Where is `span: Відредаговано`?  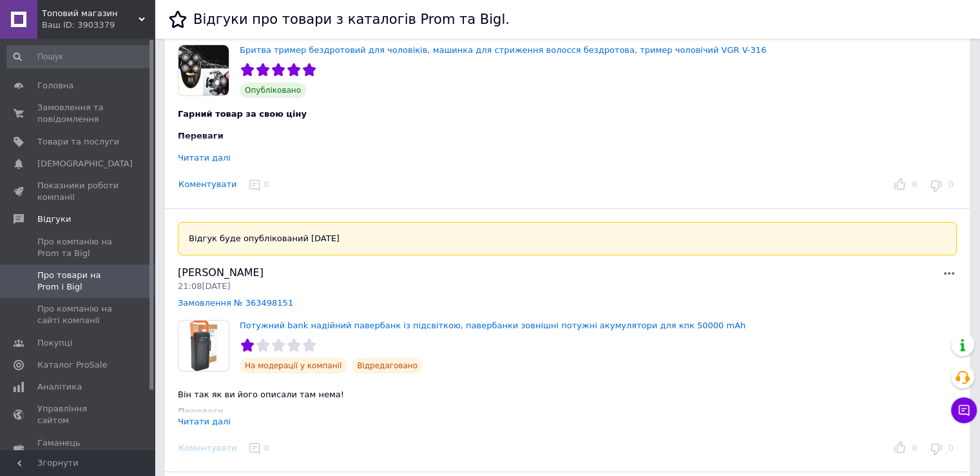 span: Відредаговано is located at coordinates (387, 366).